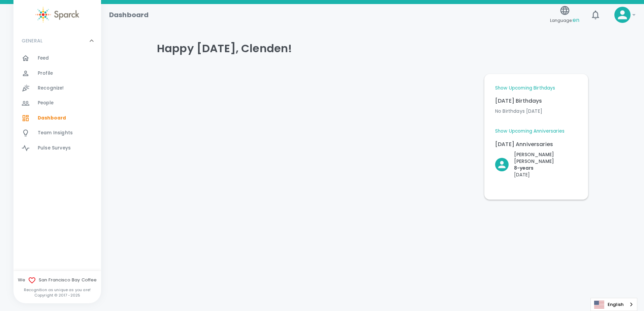  I want to click on div: Dashboard, so click(57, 118).